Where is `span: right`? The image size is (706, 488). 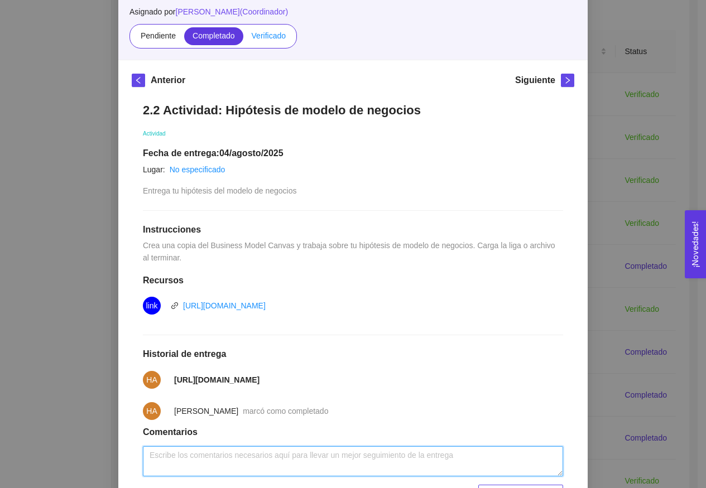 span: right is located at coordinates (567, 80).